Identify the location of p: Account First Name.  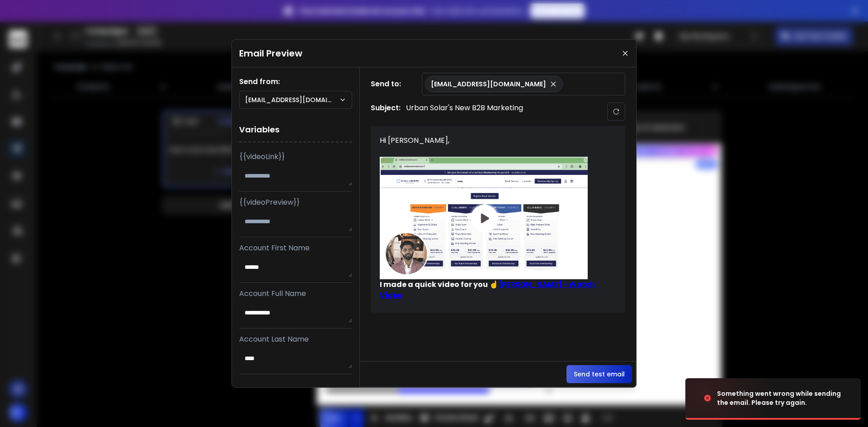
(296, 248).